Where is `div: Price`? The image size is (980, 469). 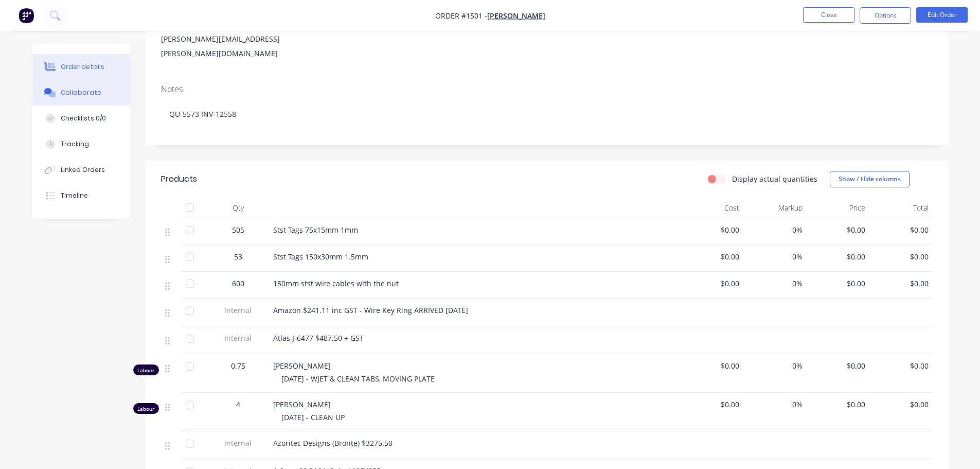 div: Price is located at coordinates (838, 208).